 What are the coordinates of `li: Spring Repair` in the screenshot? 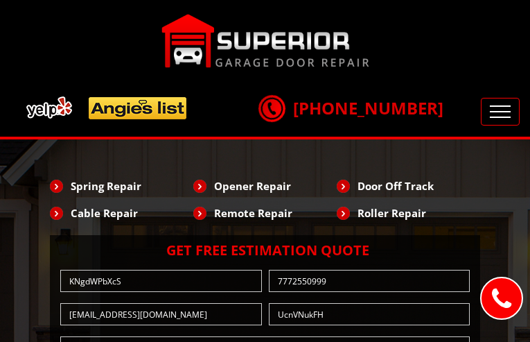 It's located at (121, 186).